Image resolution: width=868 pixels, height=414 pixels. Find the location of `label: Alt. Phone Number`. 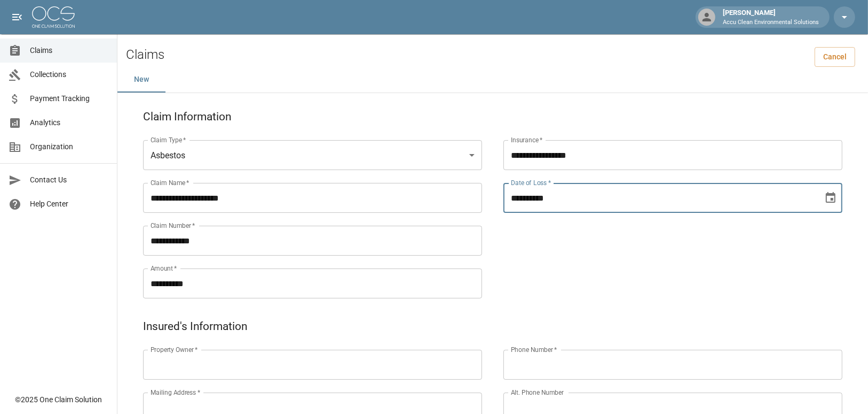

label: Alt. Phone Number is located at coordinates (537, 392).